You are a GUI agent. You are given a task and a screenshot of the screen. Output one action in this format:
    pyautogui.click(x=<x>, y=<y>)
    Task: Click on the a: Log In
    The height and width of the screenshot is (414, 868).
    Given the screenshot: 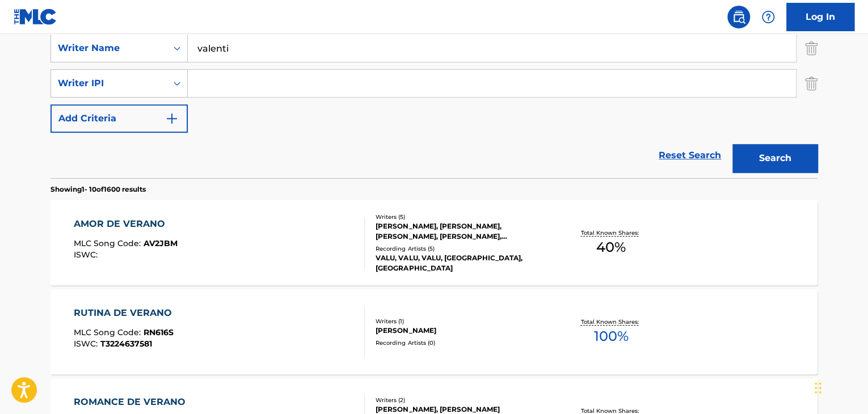 What is the action you would take?
    pyautogui.click(x=820, y=17)
    